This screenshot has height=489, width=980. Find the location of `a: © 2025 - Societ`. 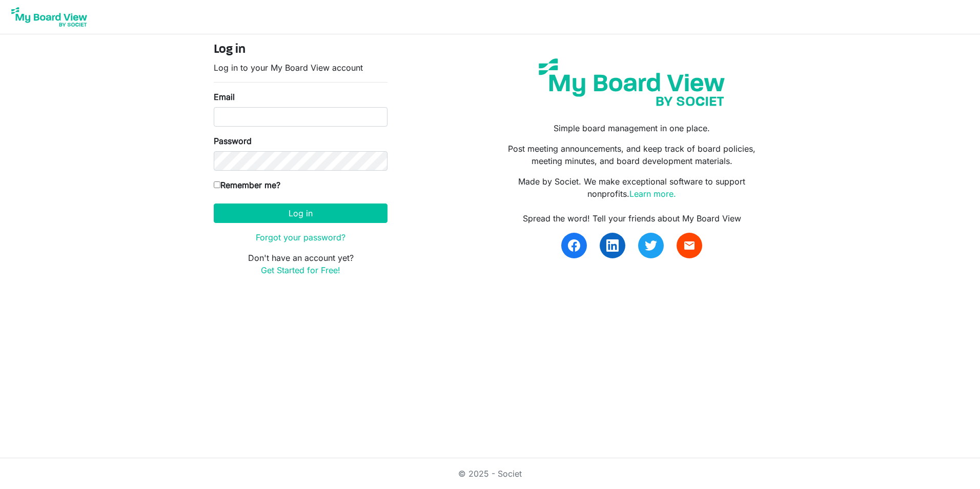

a: © 2025 - Societ is located at coordinates (490, 474).